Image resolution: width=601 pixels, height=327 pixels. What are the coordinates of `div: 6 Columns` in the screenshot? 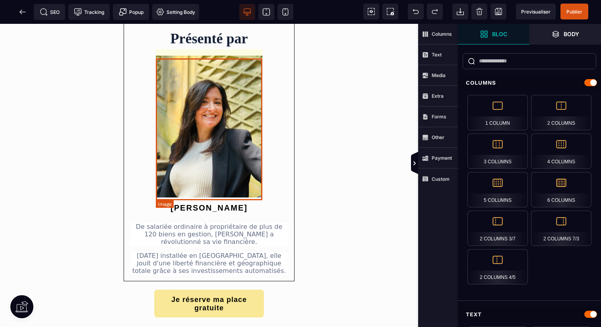 It's located at (561, 190).